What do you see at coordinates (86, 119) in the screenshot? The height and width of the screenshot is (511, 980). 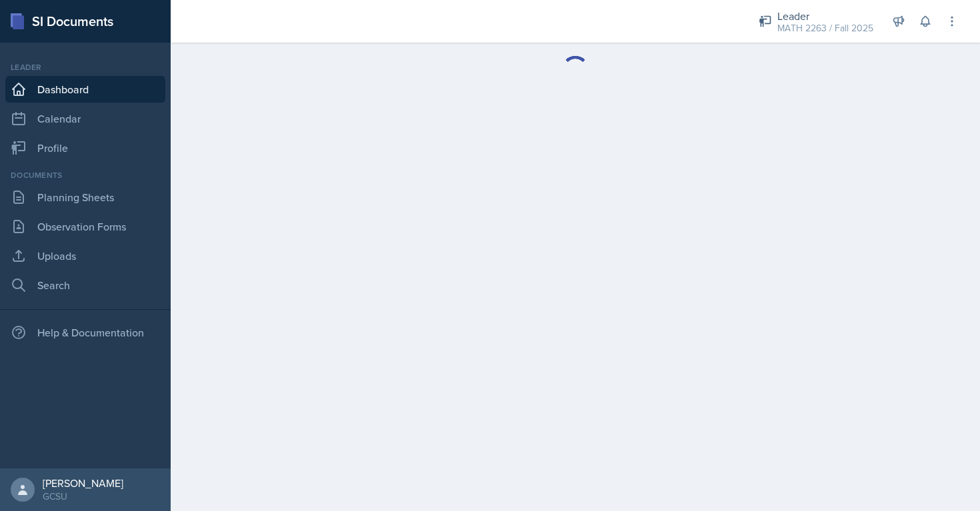 I see `a: Calendar` at bounding box center [86, 119].